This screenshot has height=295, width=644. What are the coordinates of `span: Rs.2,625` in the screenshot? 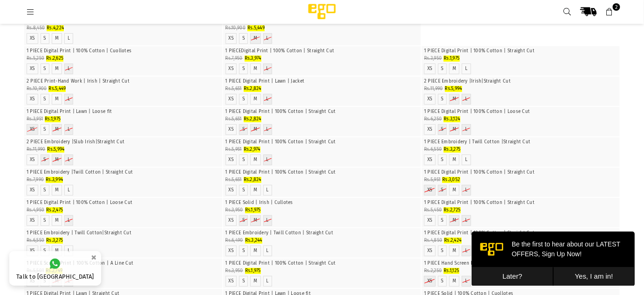 It's located at (55, 58).